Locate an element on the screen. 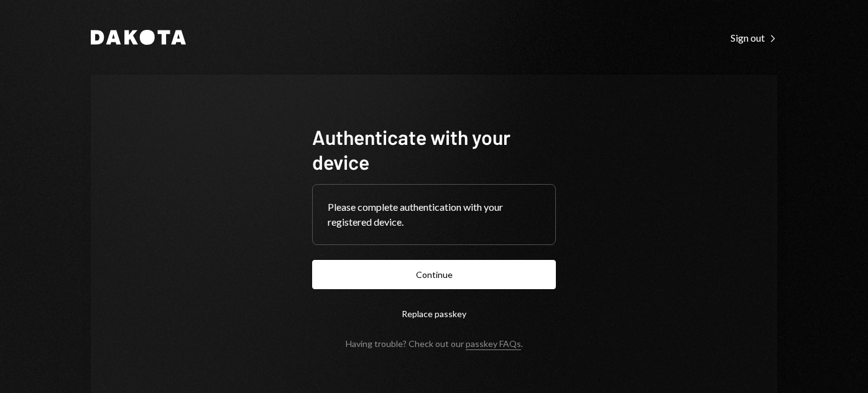  button: Continue is located at coordinates (434, 274).